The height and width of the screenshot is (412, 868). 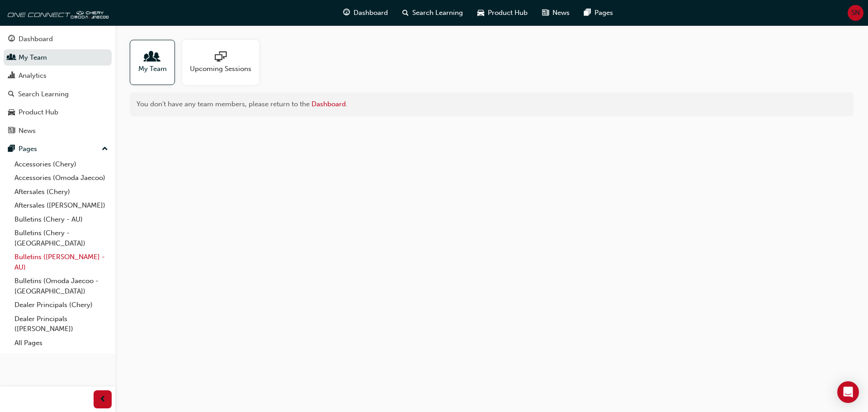 I want to click on span: Dashboard, so click(x=371, y=13).